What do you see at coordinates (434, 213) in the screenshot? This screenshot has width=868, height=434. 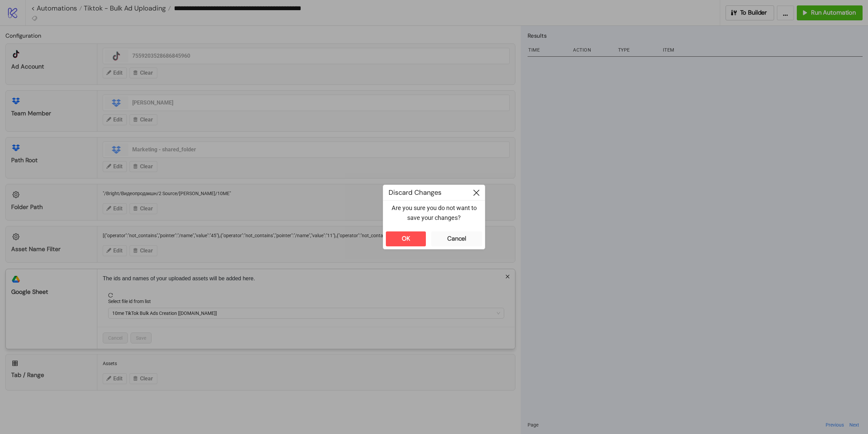 I see `p: Are you sure you do not want to save your changes?` at bounding box center [434, 213].